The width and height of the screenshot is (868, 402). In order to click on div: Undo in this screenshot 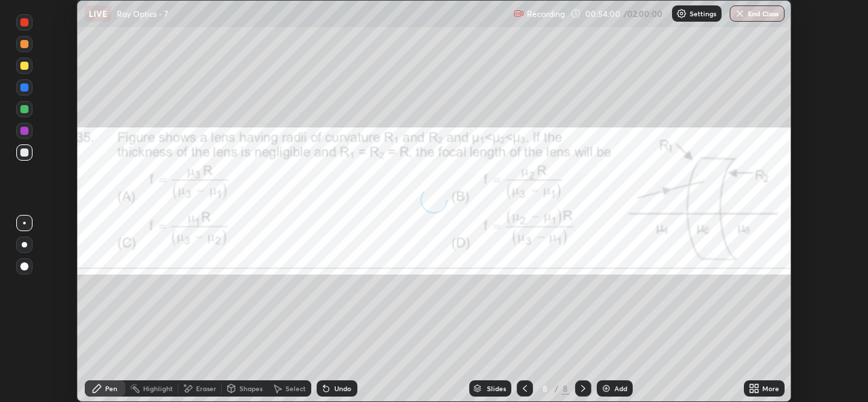, I will do `click(343, 389)`.